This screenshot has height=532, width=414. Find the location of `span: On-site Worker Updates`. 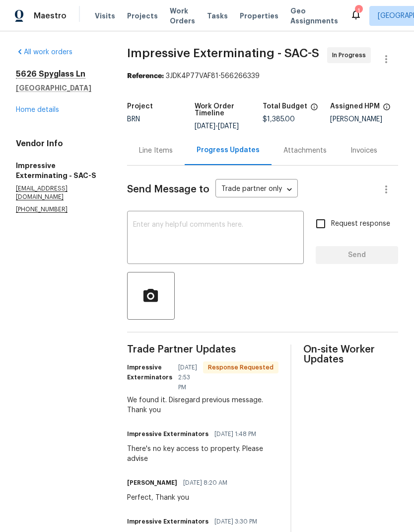

span: On-site Worker Updates is located at coordinates (351, 354).